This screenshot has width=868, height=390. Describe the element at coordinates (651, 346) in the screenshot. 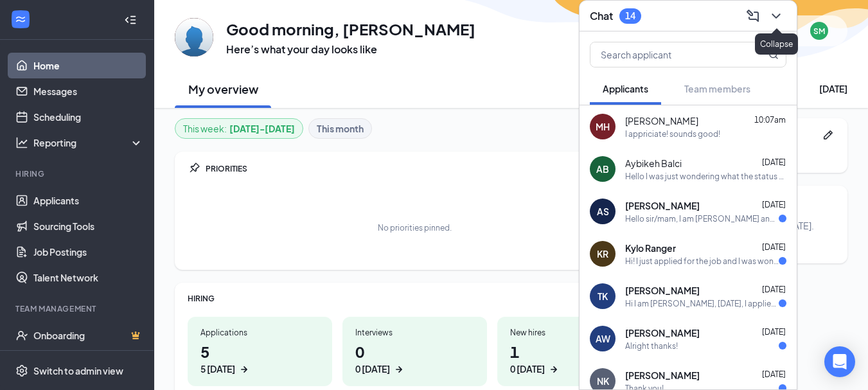

I see `div: Alright thanks!` at that location.